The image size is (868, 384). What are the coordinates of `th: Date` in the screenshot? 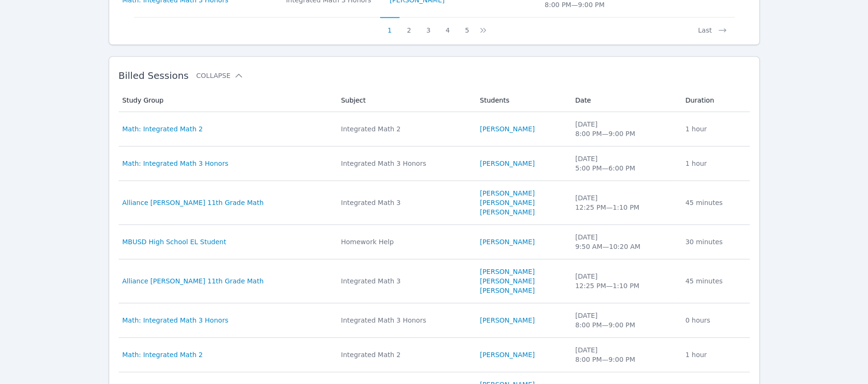 It's located at (625, 100).